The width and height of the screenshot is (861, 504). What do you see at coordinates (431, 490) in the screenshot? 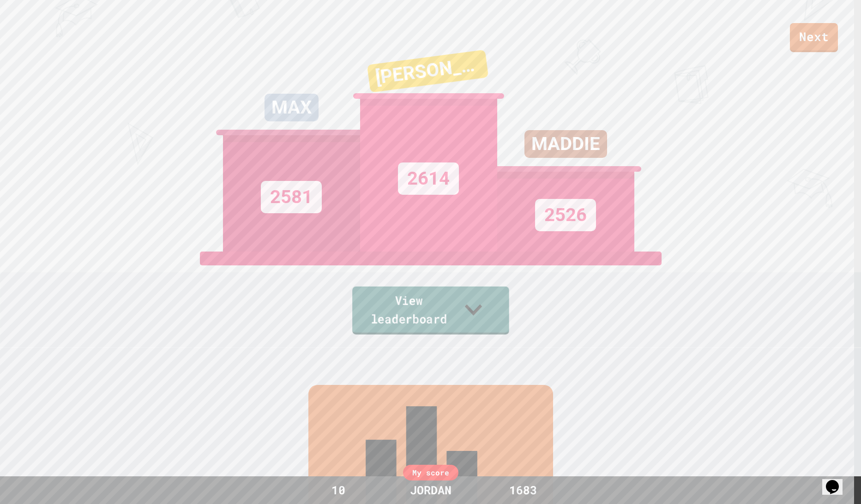
I see `div: JORDAN` at bounding box center [431, 490].